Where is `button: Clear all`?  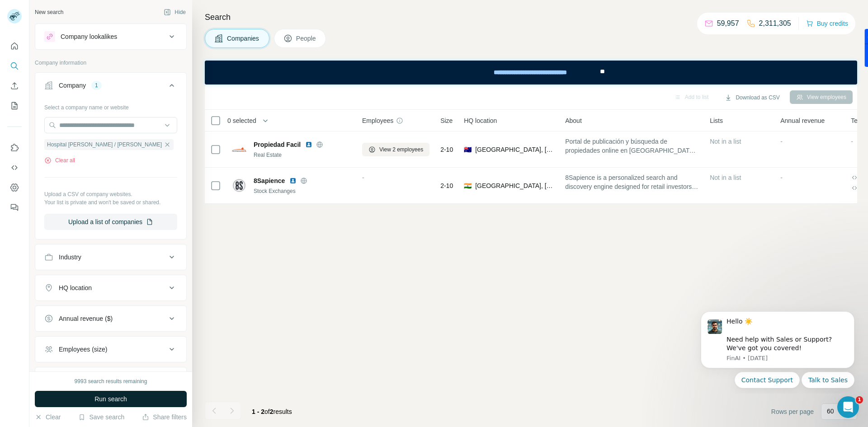
button: Clear all is located at coordinates (60, 161).